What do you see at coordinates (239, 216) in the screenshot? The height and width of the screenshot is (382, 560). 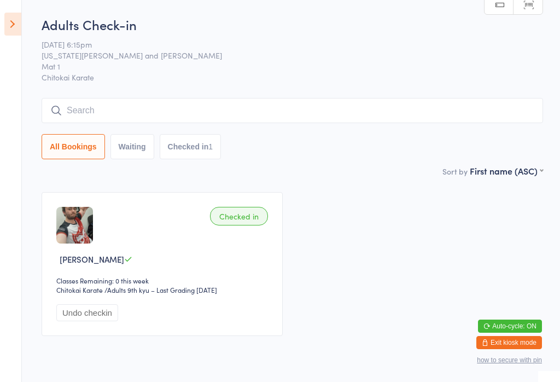 I see `div: Checked in` at bounding box center [239, 216].